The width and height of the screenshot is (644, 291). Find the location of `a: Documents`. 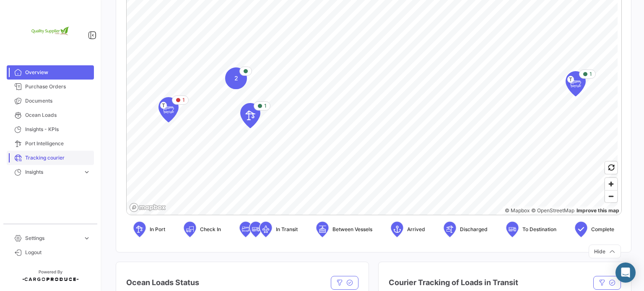

a: Documents is located at coordinates (50, 101).